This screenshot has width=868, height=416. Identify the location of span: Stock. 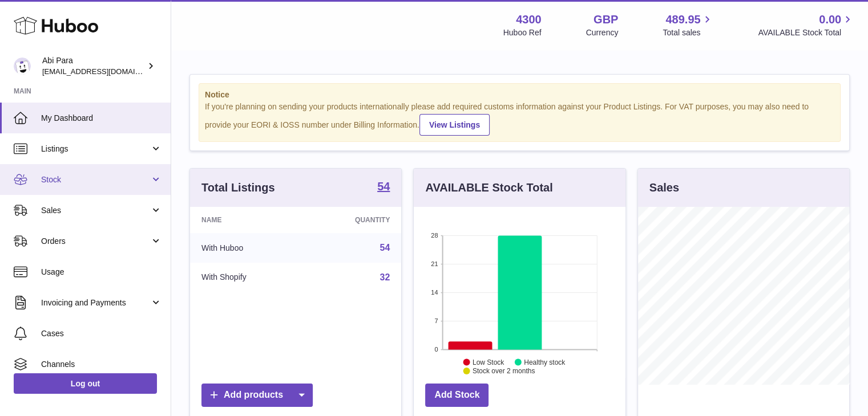
(95, 180).